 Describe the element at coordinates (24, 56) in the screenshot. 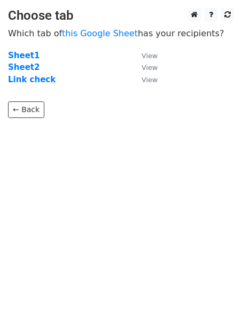

I see `strong: Sheet1` at that location.